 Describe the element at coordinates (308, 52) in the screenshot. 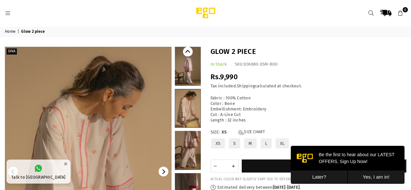

I see `h1: Glow 2 piece` at that location.